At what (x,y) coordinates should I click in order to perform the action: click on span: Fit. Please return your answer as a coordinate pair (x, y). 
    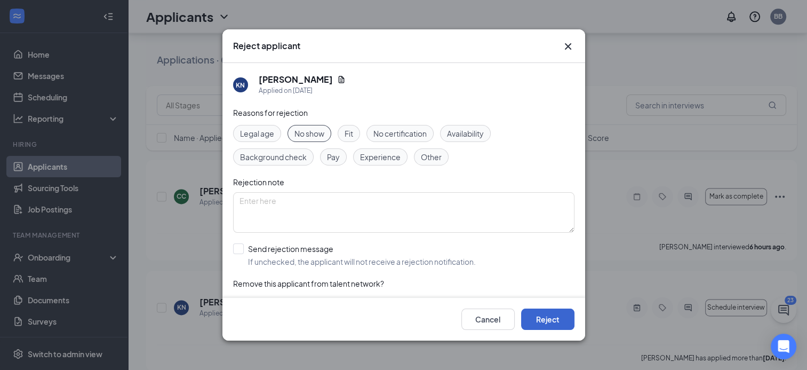
    Looking at the image, I should click on (349, 133).